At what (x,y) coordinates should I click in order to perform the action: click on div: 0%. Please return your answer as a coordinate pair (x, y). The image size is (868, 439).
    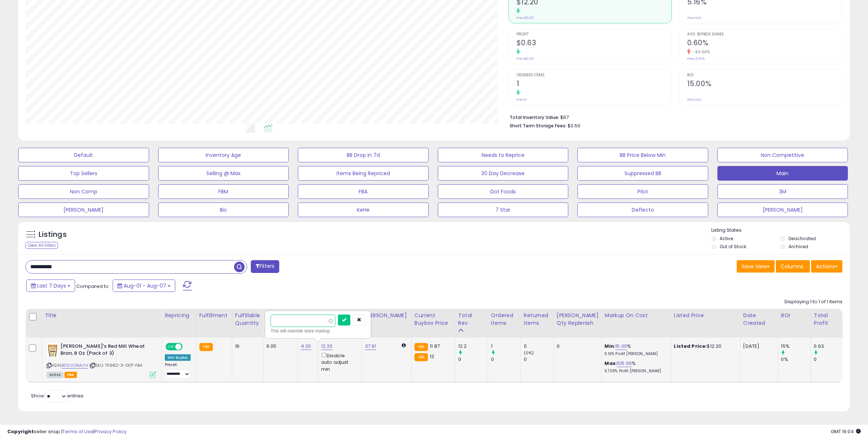
    Looking at the image, I should click on (796, 359).